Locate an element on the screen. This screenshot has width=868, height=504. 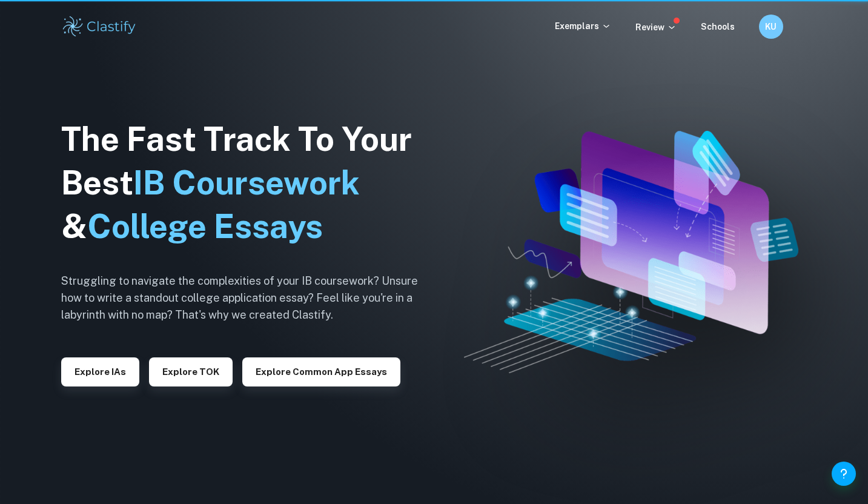
h6: KU is located at coordinates (771, 27).